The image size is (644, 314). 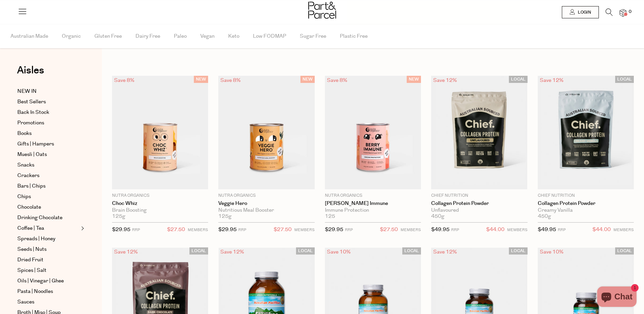 I want to click on img: Veggie Hero, so click(x=266, y=133).